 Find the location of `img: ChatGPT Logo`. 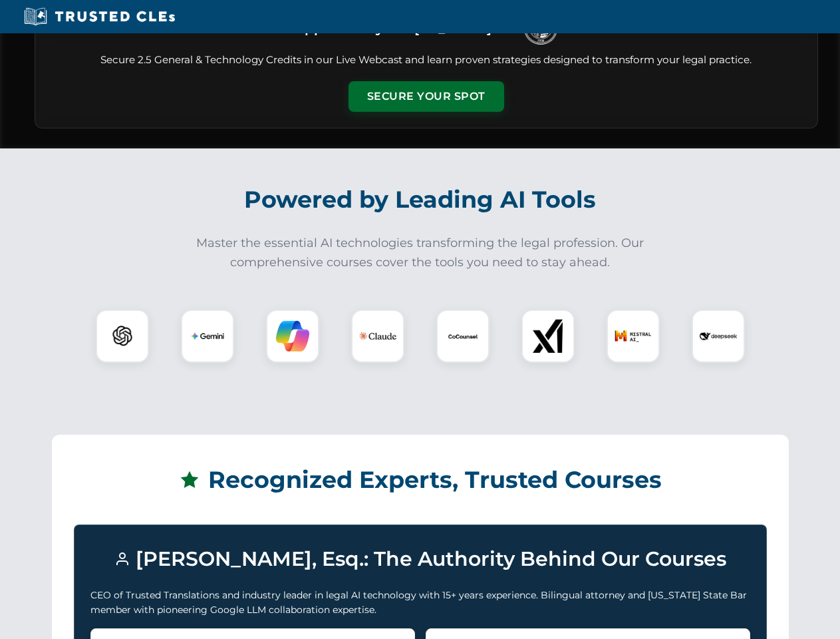

img: ChatGPT Logo is located at coordinates (122, 336).